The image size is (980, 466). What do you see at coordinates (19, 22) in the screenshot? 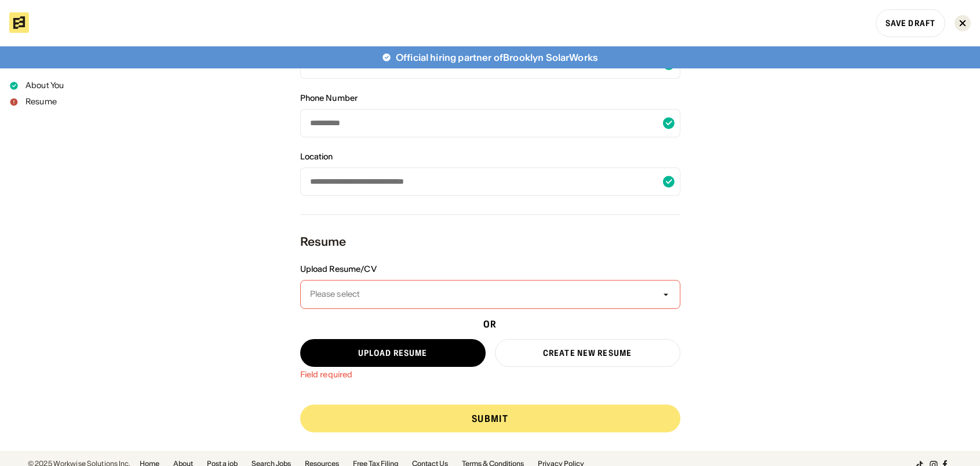
I see `img: Bandana logo` at bounding box center [19, 22].